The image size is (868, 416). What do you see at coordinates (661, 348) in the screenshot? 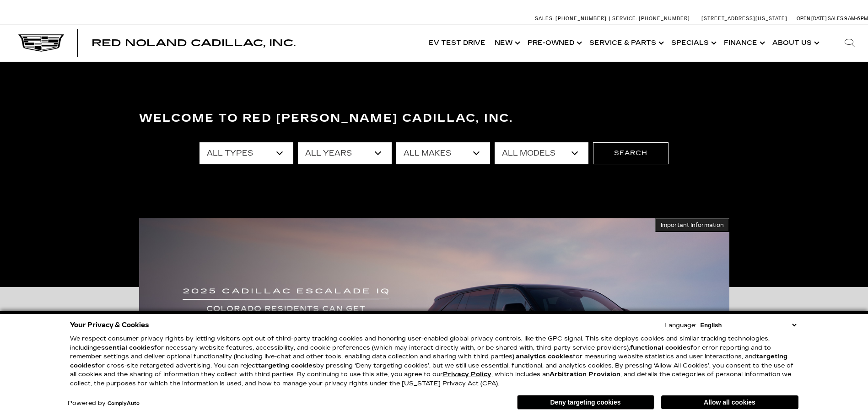
I see `strong: functional cookies` at bounding box center [661, 348].